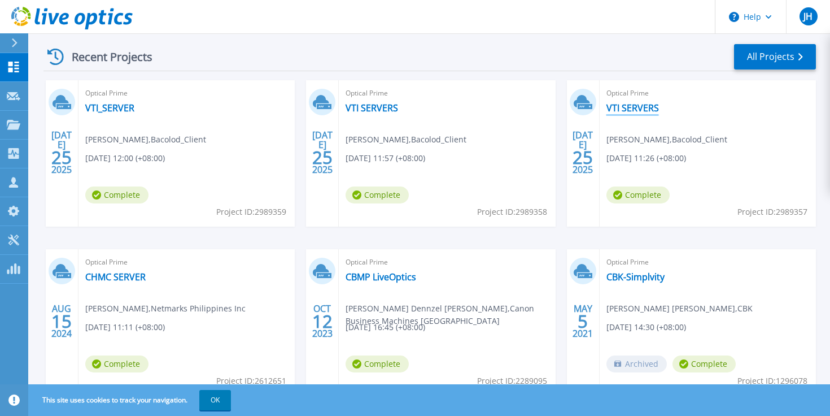 The width and height of the screenshot is (830, 416). Describe the element at coordinates (131, 400) in the screenshot. I see `span: This site uses cookies to track your navigation.` at that location.